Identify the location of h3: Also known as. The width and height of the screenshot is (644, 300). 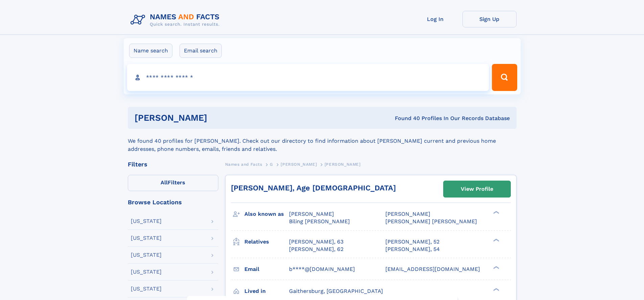
(267, 214).